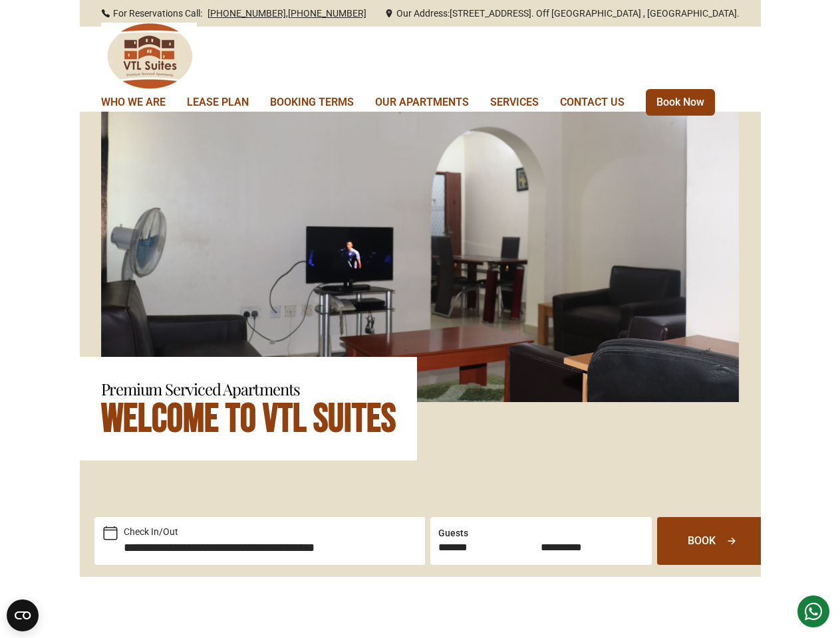 This screenshot has height=638, width=840. I want to click on button: Book, so click(712, 541).